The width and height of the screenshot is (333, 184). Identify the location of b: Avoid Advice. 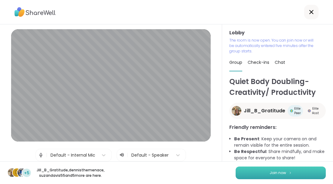
(249, 164).